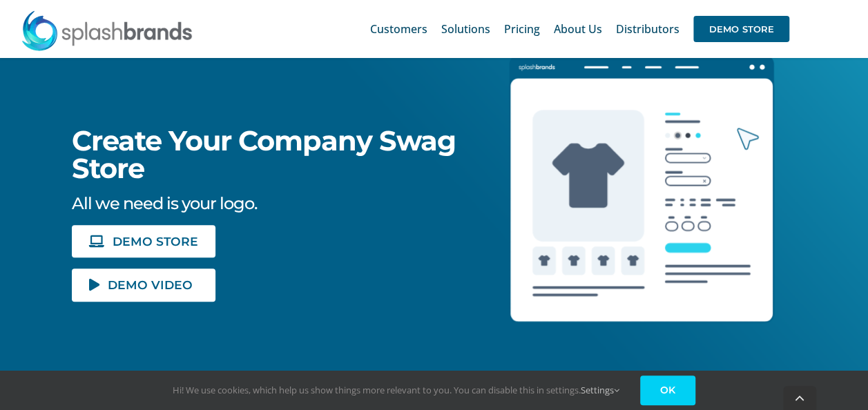 Image resolution: width=868 pixels, height=410 pixels. I want to click on span: Create Your Company Swag Store, so click(263, 154).